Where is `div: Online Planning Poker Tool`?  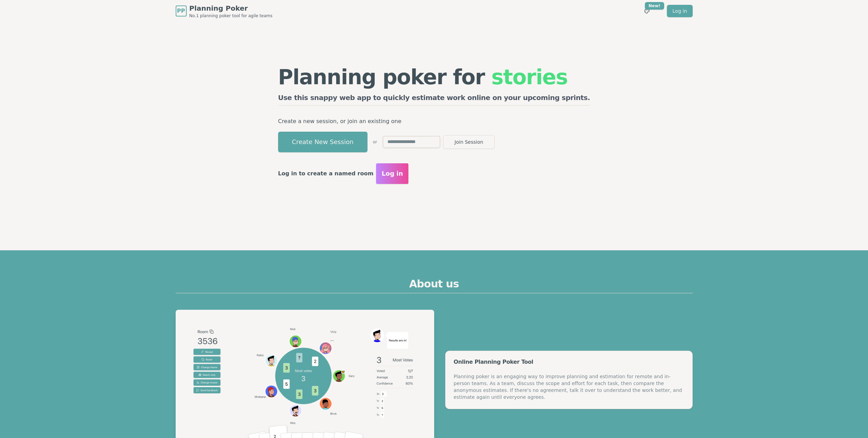
div: Online Planning Poker Tool is located at coordinates (569, 362).